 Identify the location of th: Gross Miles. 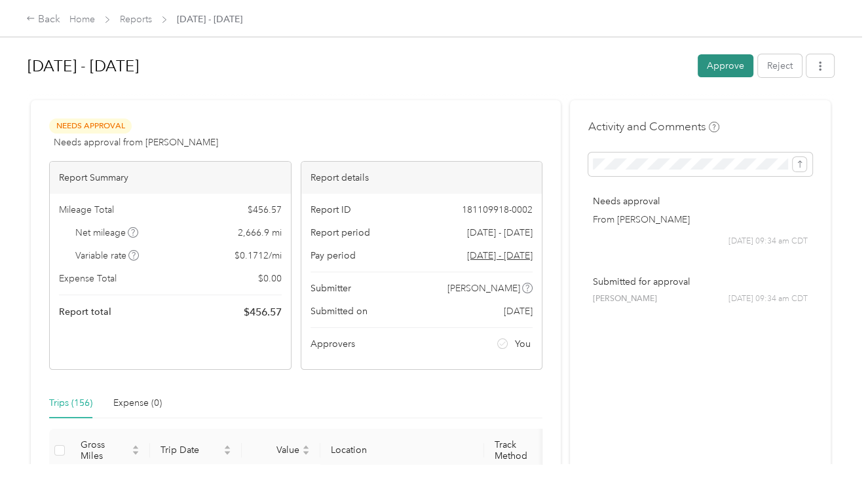
(110, 450).